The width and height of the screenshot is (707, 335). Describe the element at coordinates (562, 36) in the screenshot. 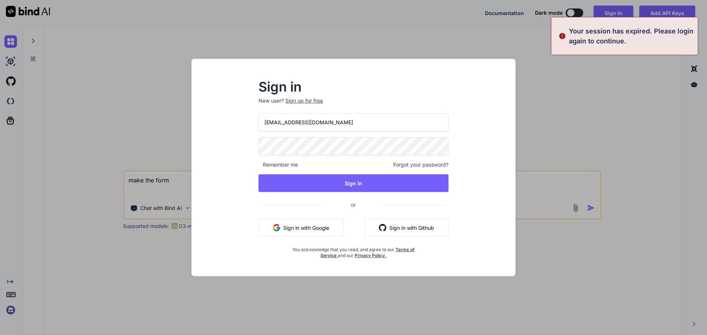

I see `img: alert` at that location.